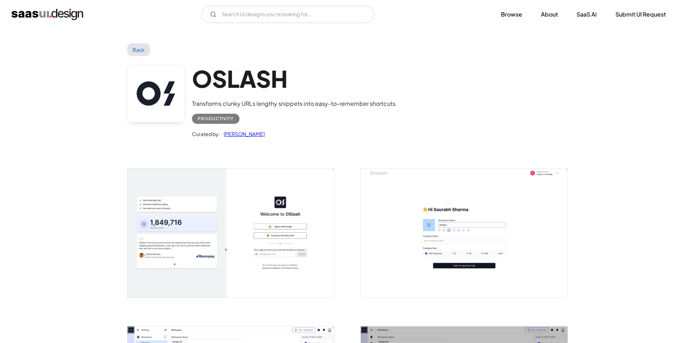 The height and width of the screenshot is (343, 686). What do you see at coordinates (47, 14) in the screenshot?
I see `a: home` at bounding box center [47, 14].